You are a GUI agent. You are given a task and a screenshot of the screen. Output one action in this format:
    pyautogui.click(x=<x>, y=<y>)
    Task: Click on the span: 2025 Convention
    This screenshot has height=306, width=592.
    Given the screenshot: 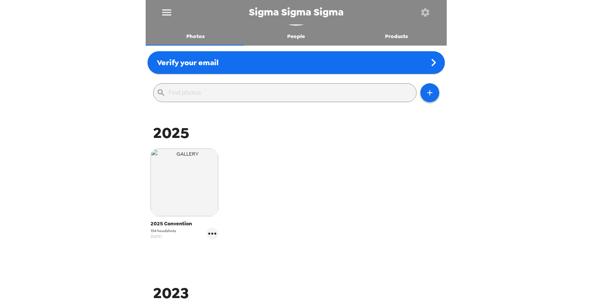 What is the action you would take?
    pyautogui.click(x=185, y=224)
    